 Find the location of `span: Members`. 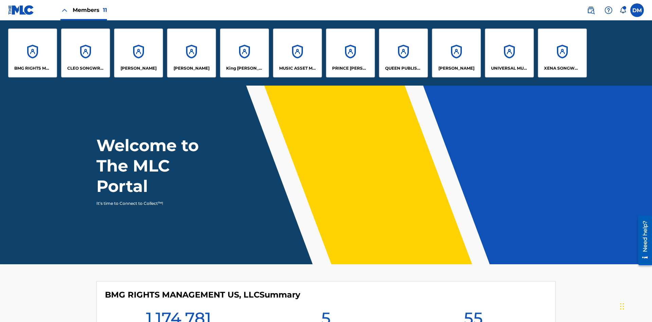

span: Members is located at coordinates (90, 10).